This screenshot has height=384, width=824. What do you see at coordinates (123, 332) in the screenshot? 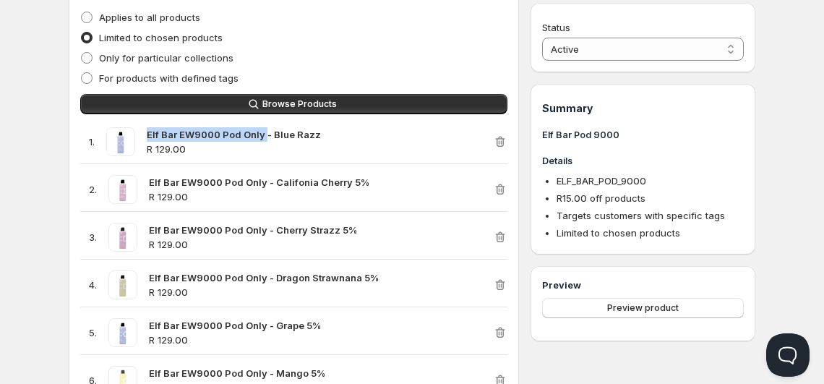
I see `img: Elf Bar EW9000 Pod Only - Grape 5%` at bounding box center [123, 332].